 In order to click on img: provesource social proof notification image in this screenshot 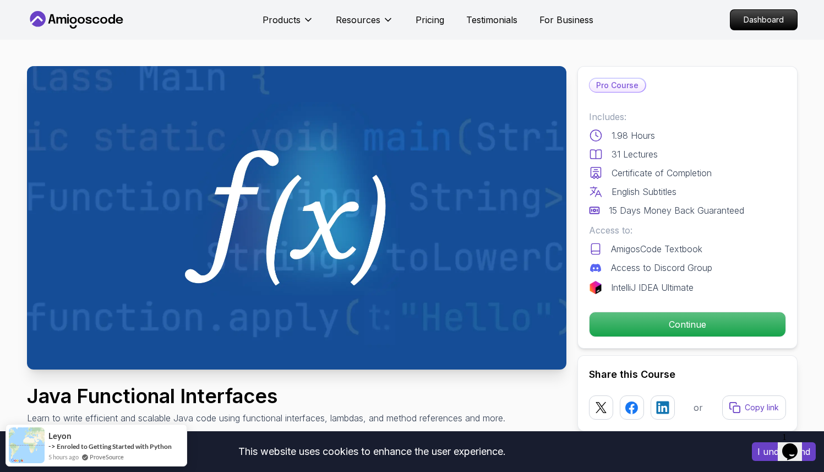, I will do `click(26, 445)`.